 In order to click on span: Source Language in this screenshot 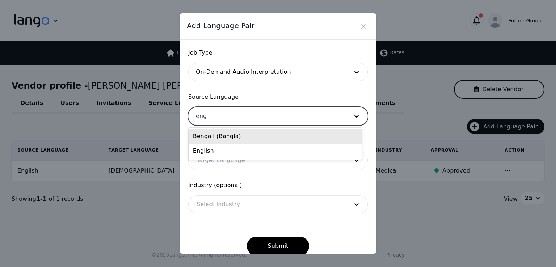, I will do `click(278, 97)`.